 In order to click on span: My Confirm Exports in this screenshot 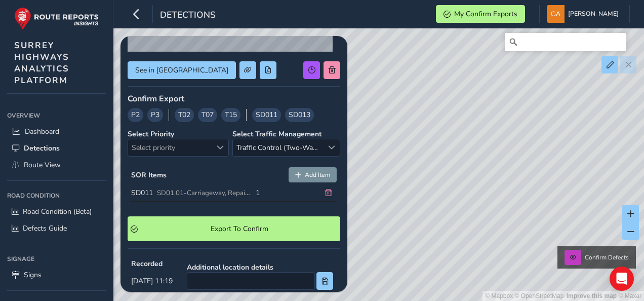, I will do `click(486, 14)`.